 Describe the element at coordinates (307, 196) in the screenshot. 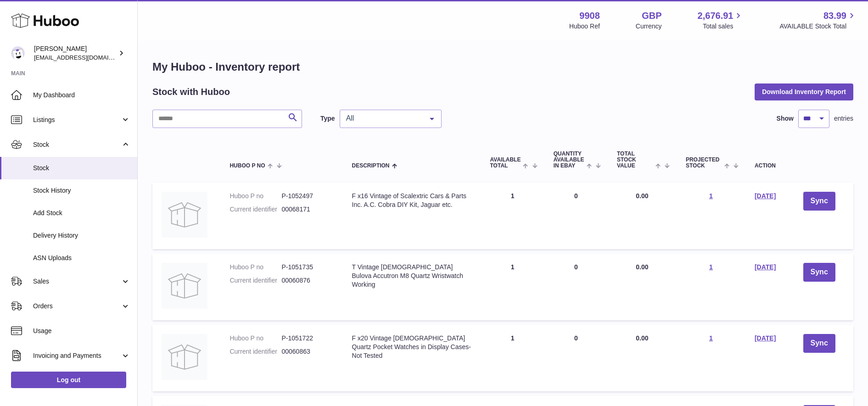

I see `dd: P-1052497` at that location.